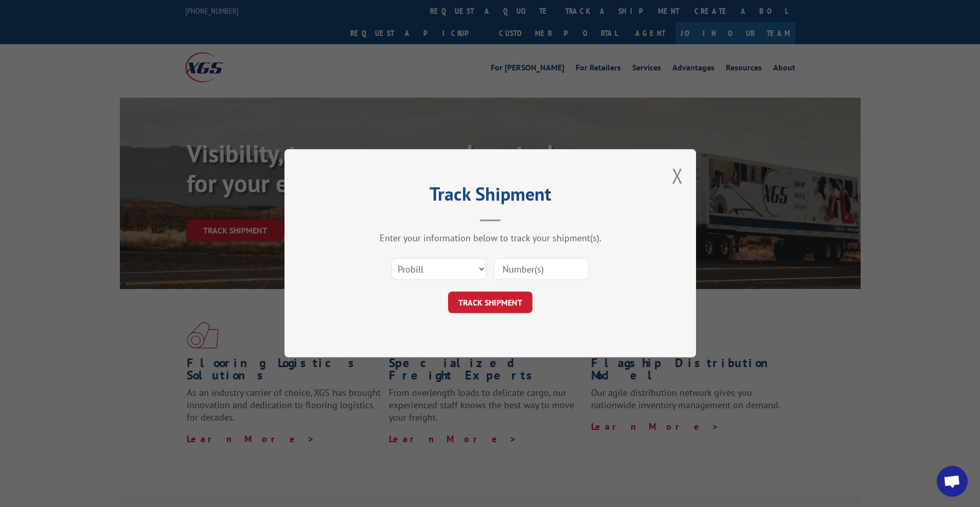 The image size is (980, 507). Describe the element at coordinates (490, 196) in the screenshot. I see `h2: Track Shipment` at that location.